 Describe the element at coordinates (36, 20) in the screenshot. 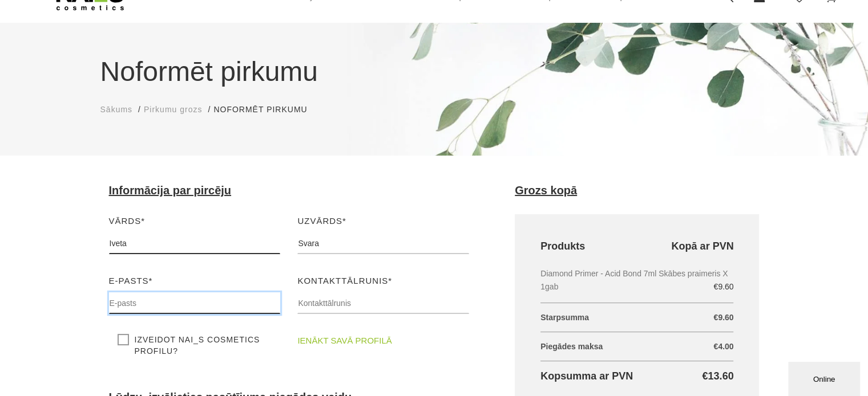

I see `div: Online` at that location.